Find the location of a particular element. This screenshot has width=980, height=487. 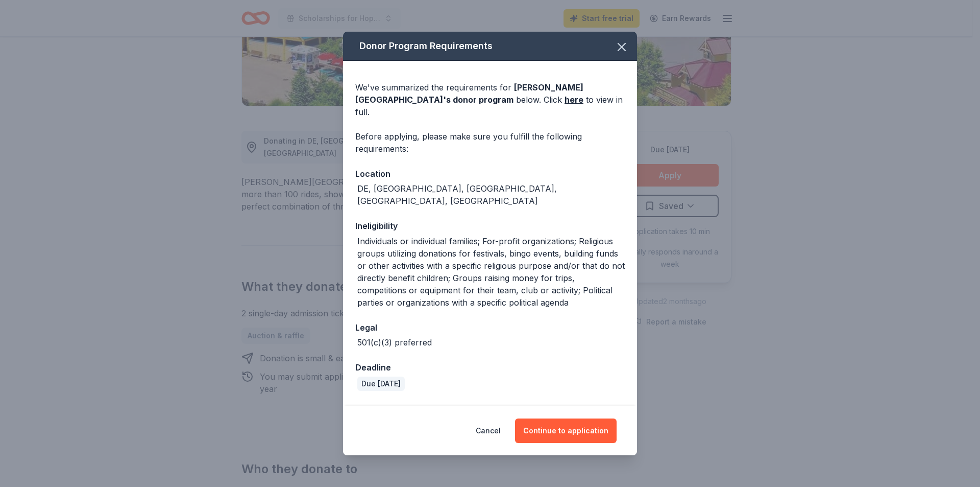

div: Donation frequency is located at coordinates (490, 410).